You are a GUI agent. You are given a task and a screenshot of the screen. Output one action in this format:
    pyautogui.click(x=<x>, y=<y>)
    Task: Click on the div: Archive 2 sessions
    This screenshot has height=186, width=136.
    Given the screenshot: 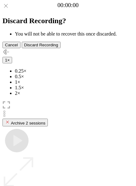 What is the action you would take?
    pyautogui.click(x=25, y=123)
    